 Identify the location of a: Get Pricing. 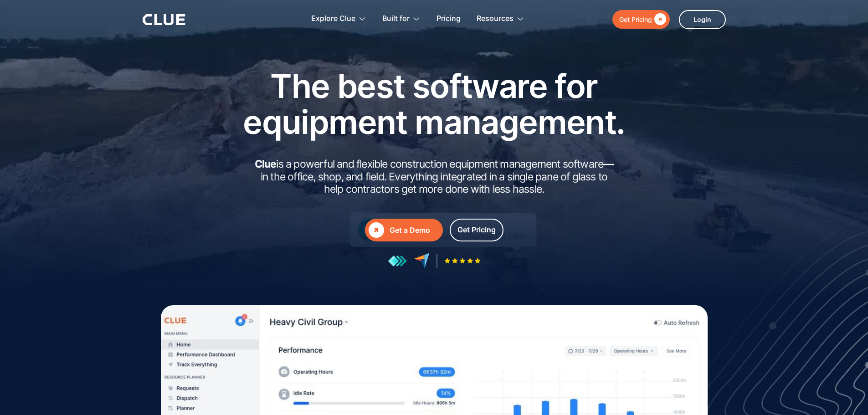
(641, 19).